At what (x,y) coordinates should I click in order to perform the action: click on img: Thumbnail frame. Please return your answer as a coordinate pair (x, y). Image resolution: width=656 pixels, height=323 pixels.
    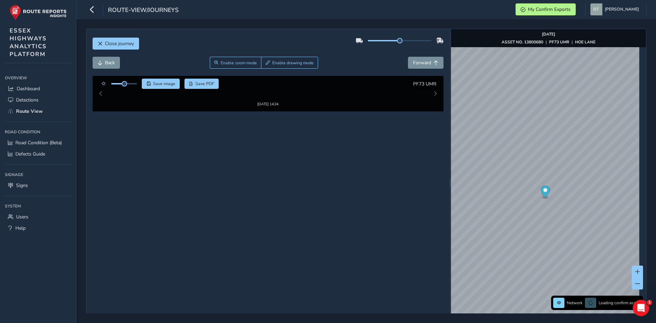
    Looking at the image, I should click on (268, 89).